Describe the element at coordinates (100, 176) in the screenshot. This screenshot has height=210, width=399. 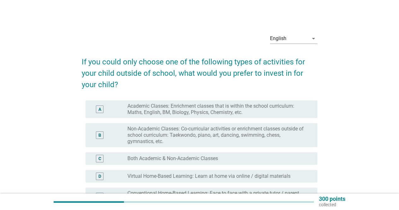
I see `div: D` at that location.